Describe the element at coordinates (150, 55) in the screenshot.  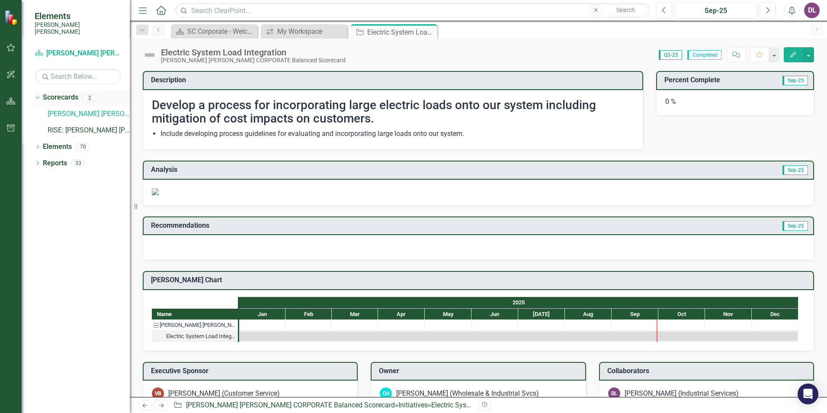
I see `img: Not Defined` at that location.